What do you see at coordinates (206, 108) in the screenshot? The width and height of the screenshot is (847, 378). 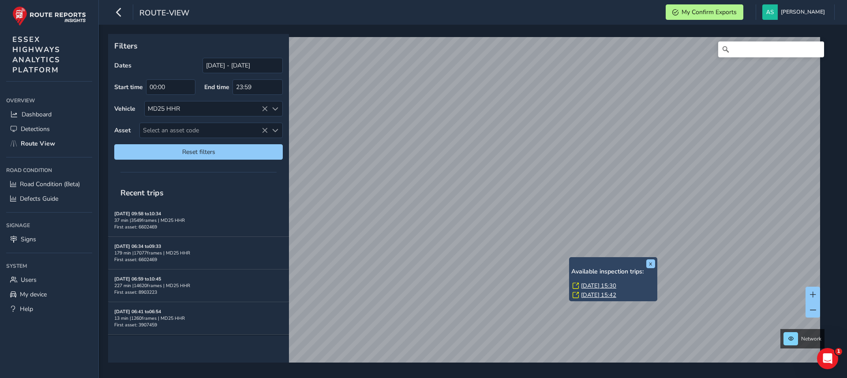 I see `div: MD25 HHR` at bounding box center [206, 108].